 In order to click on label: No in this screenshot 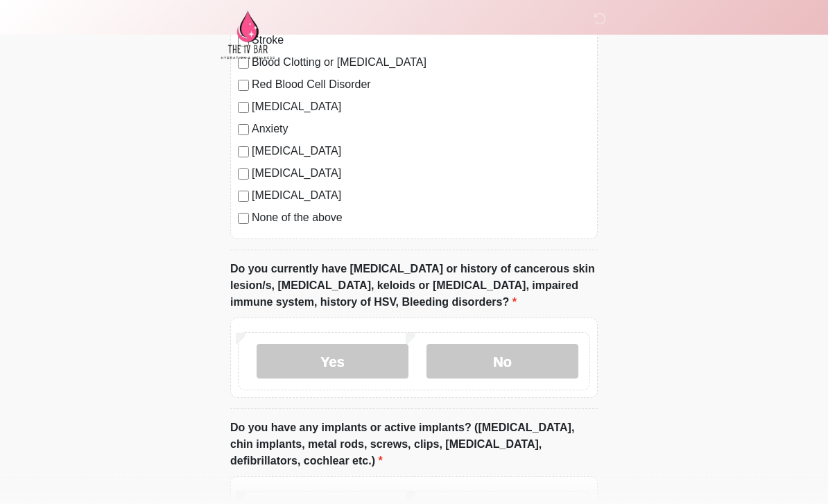, I will do `click(502, 362)`.